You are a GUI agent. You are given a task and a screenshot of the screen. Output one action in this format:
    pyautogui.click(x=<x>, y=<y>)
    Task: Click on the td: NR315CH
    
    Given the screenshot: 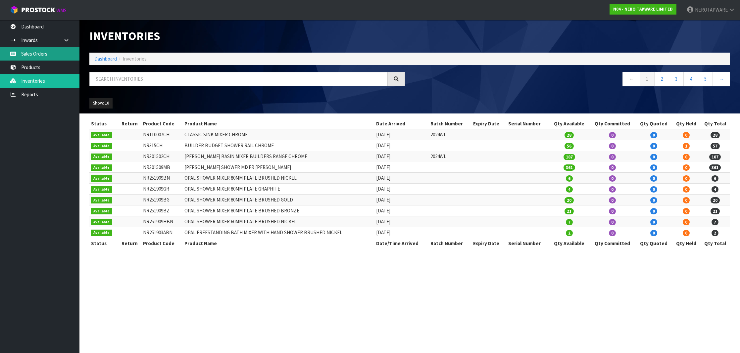 What is the action you would take?
    pyautogui.click(x=162, y=145)
    